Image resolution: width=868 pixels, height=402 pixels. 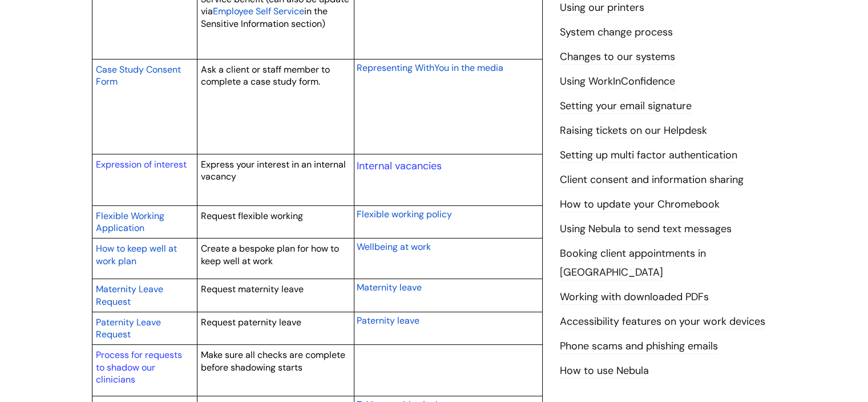 What do you see at coordinates (274, 171) in the screenshot?
I see `span: Express your interest in an internal vacancy` at bounding box center [274, 171].